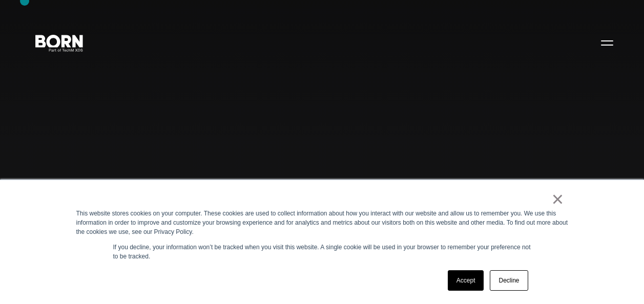 This screenshot has width=644, height=304. What do you see at coordinates (322, 252) in the screenshot?
I see `p: If you decline, your information won’t be tracked when you visit this website. A single cookie wi...` at bounding box center [322, 252].